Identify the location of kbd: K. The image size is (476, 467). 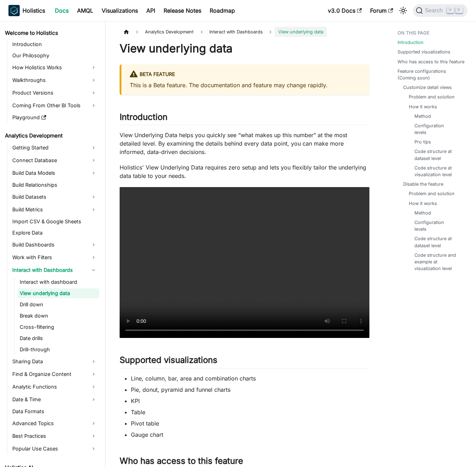
(459, 10).